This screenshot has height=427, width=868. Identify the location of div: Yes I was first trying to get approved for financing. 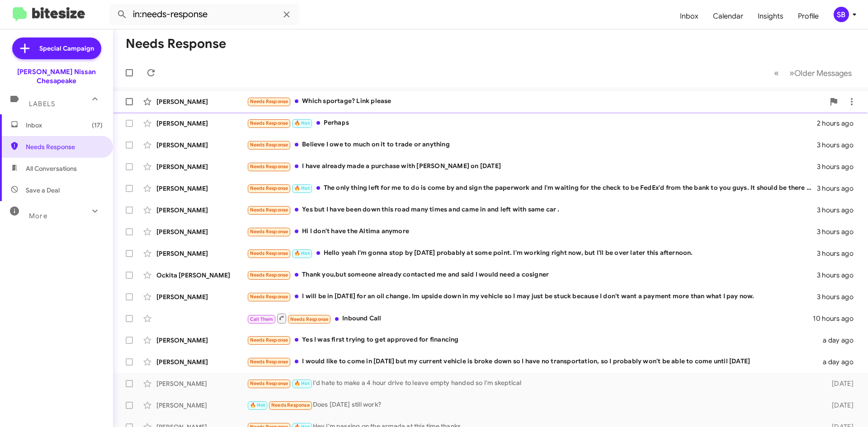
(532, 340).